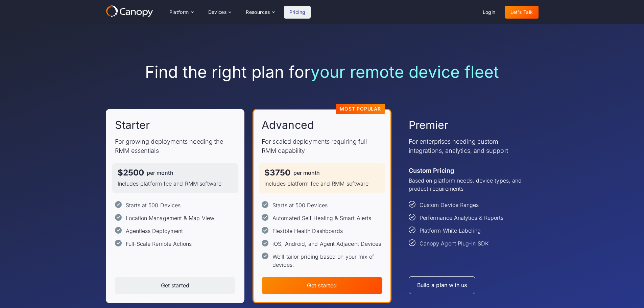  Describe the element at coordinates (469, 146) in the screenshot. I see `p: For enterprises needing custom integrations, analytics, and support` at that location.